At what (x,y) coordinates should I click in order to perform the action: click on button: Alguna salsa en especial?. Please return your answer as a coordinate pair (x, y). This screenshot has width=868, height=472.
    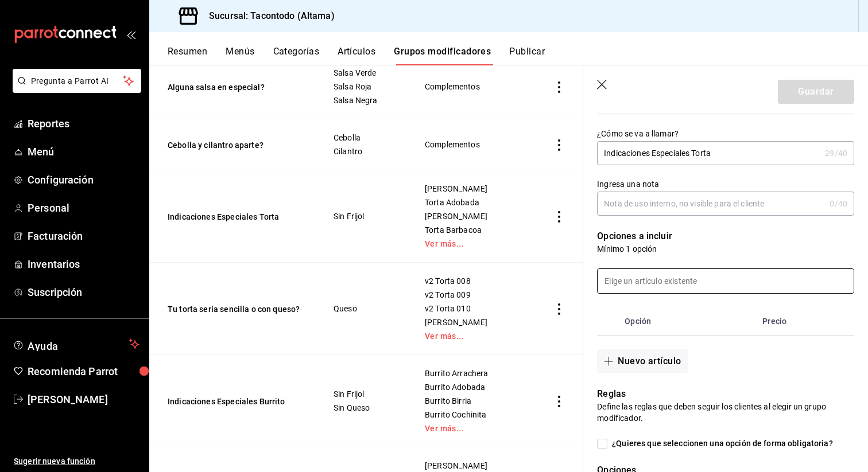
    Looking at the image, I should click on (236, 87).